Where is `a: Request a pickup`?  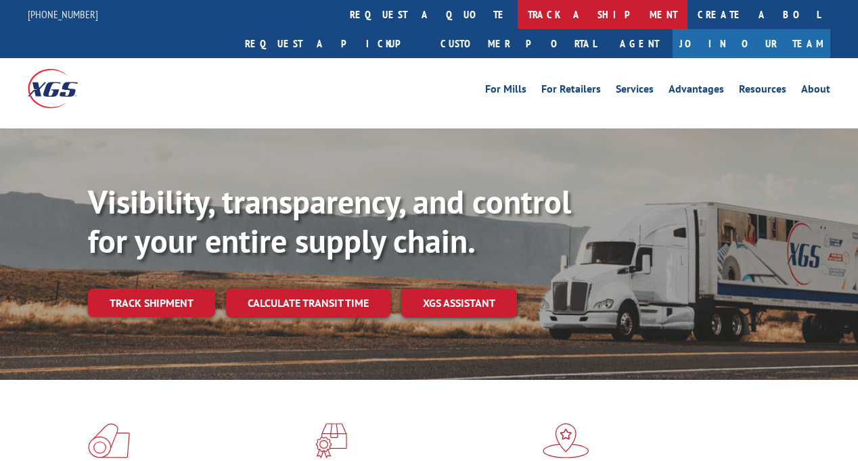 a: Request a pickup is located at coordinates (332, 43).